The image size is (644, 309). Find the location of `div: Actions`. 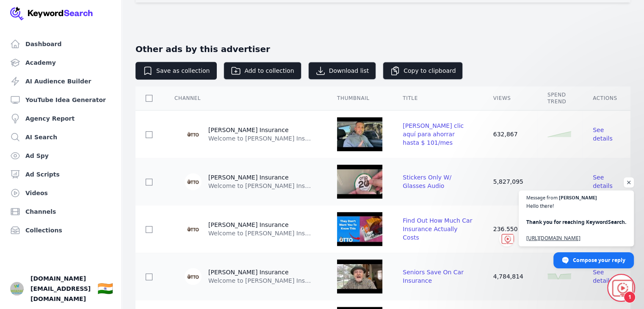

div: Actions is located at coordinates (606, 98).